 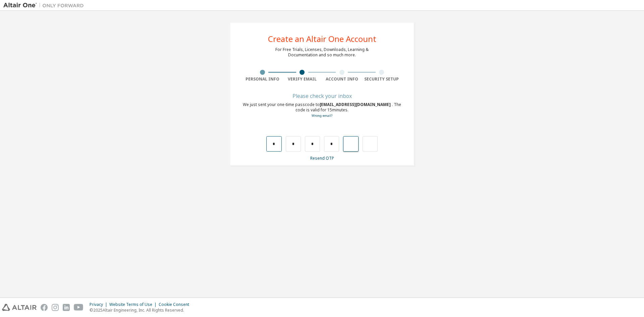 What do you see at coordinates (322, 115) in the screenshot?
I see `a: Go back to the registration form` at bounding box center [322, 115].